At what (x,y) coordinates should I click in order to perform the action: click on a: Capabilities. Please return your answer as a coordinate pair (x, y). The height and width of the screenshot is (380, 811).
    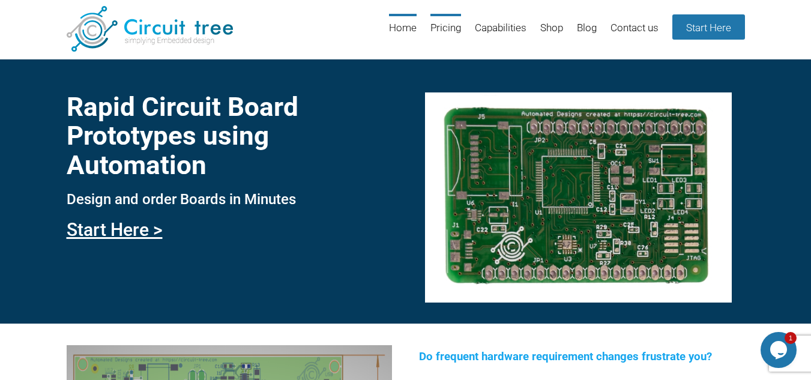
    Looking at the image, I should click on (500, 33).